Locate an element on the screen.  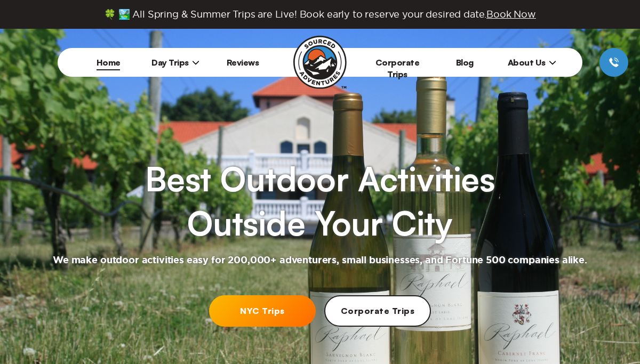
a: Sourced Adventures company logo is located at coordinates (320, 62).